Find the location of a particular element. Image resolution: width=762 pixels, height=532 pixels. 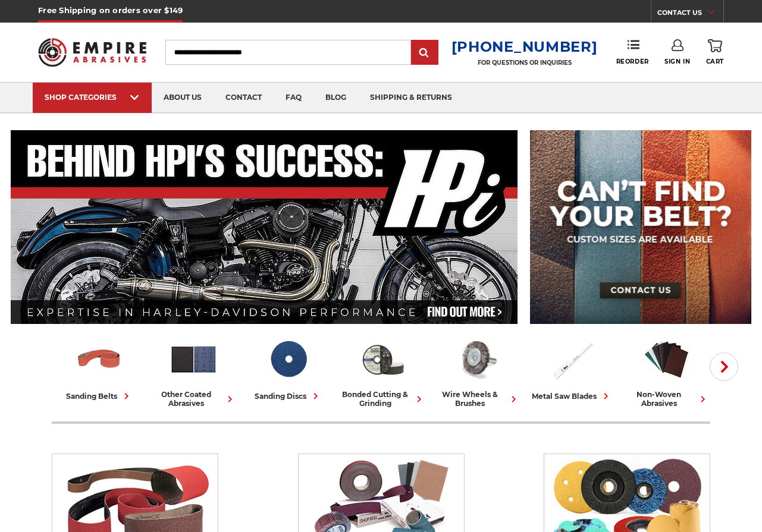

a: CONTACT US is located at coordinates (690, 14).